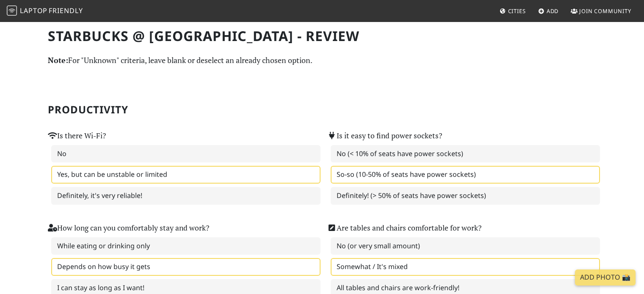 The height and width of the screenshot is (294, 644). What do you see at coordinates (465, 246) in the screenshot?
I see `label: No (or very small amount)` at bounding box center [465, 246].